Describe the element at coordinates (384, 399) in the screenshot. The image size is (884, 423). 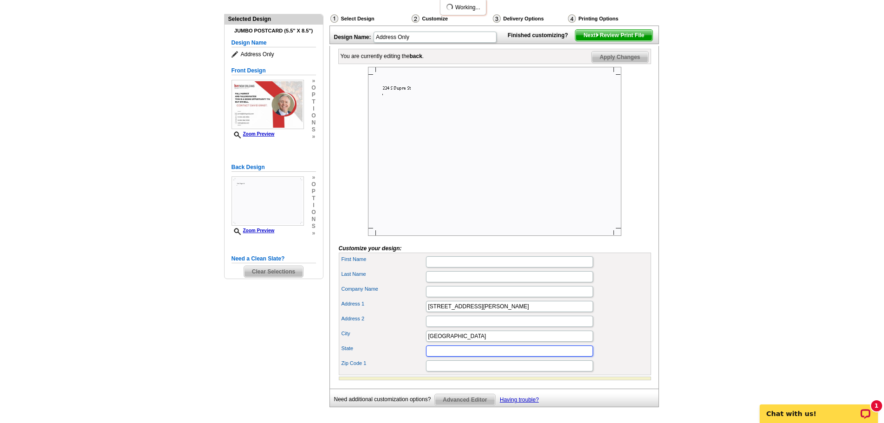
I see `div: Need additional customization options?` at that location.